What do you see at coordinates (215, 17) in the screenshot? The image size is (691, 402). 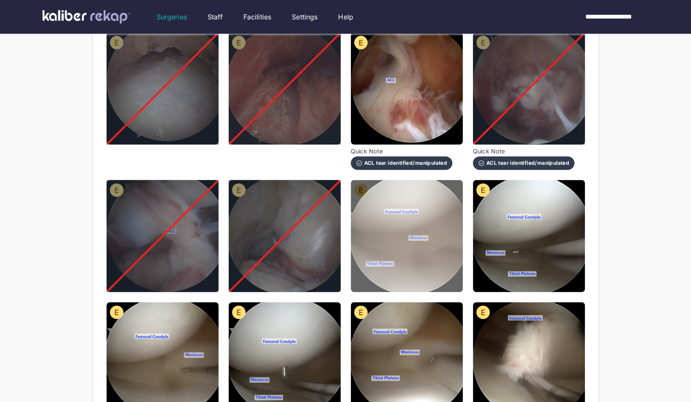 I see `a: Staff` at bounding box center [215, 17].